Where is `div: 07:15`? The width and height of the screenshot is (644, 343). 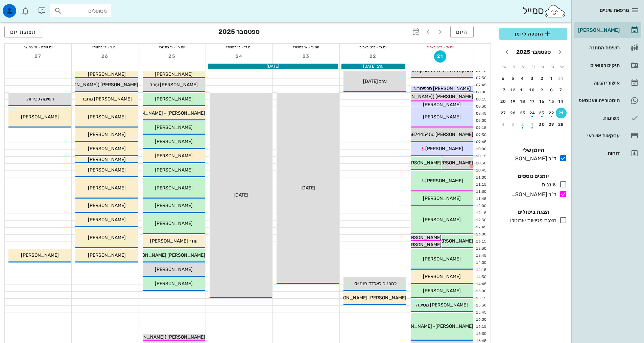
div: 07:15 is located at coordinates (481, 71).